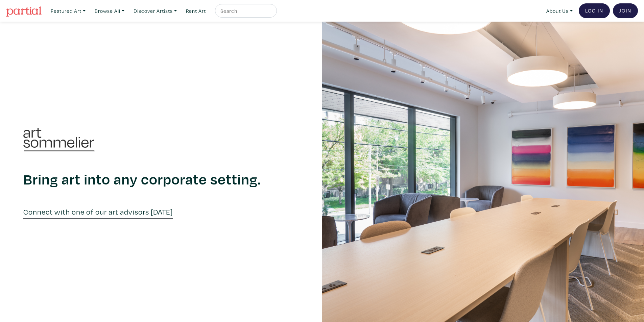  I want to click on a: Browse All, so click(110, 11).